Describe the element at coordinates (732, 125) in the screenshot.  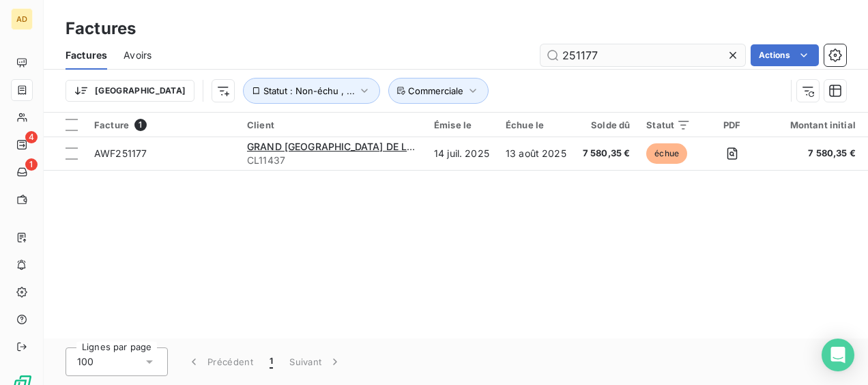
I see `div: PDF` at that location.